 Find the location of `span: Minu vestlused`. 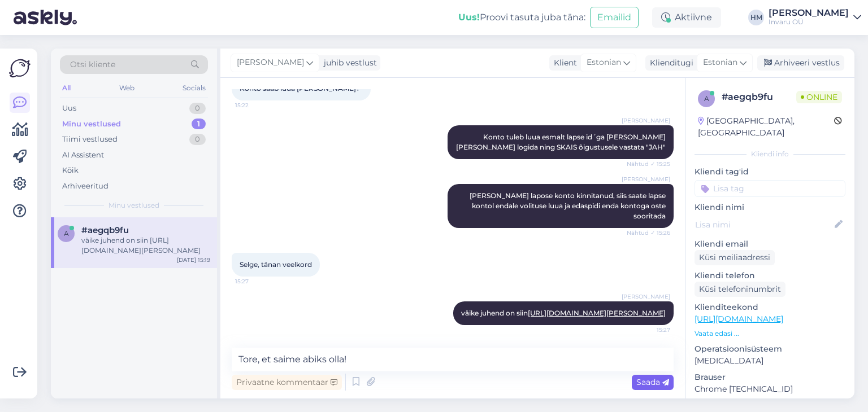

span: Minu vestlused is located at coordinates (134, 205).